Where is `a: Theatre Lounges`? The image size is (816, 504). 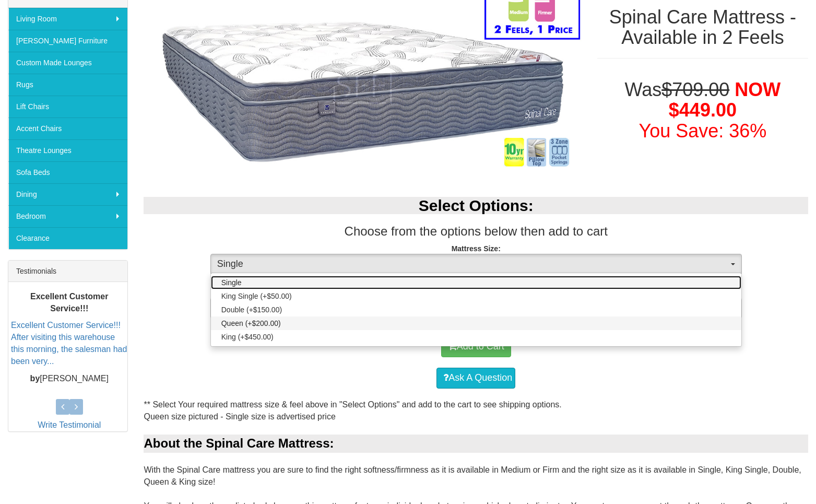
a: Theatre Lounges is located at coordinates (68, 151).